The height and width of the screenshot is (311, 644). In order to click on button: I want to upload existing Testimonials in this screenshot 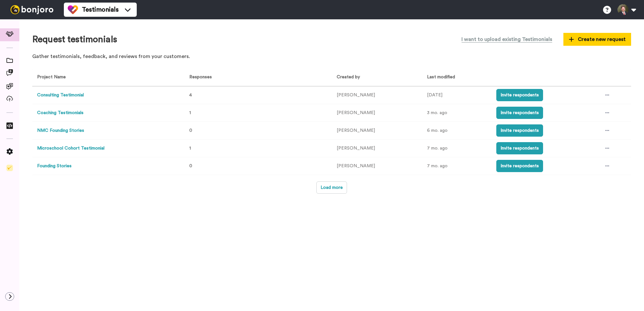, I will do `click(507, 39)`.